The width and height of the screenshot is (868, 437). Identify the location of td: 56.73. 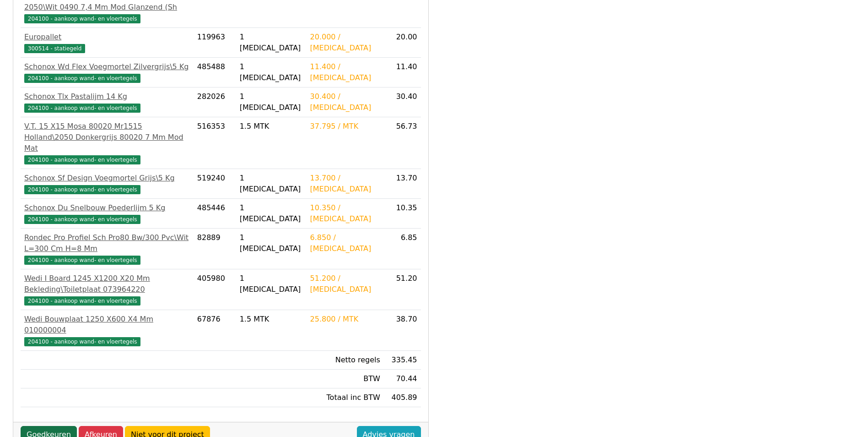
(402, 143).